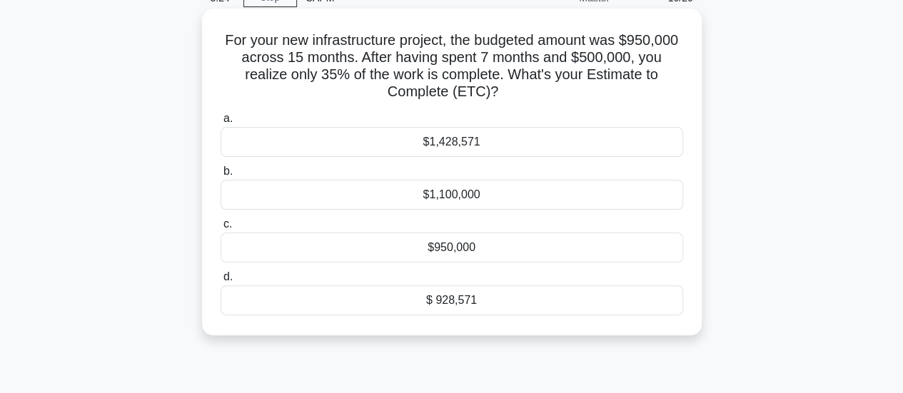  I want to click on span: d., so click(228, 276).